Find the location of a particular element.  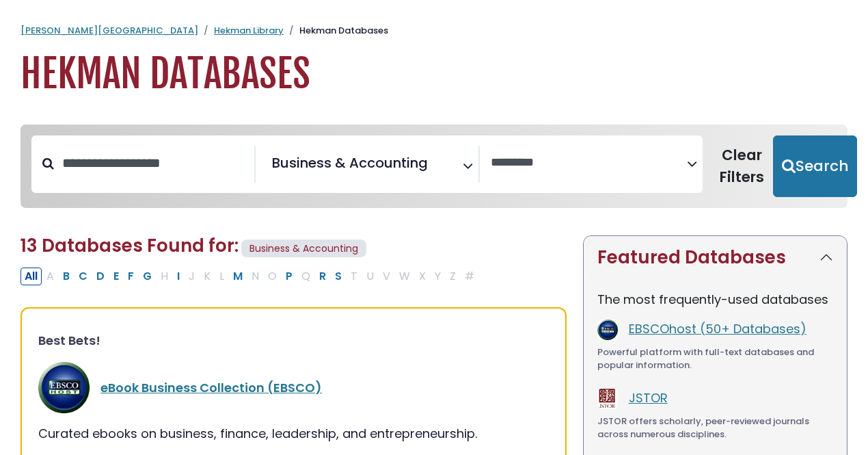

a: JSTOR is located at coordinates (648, 397).